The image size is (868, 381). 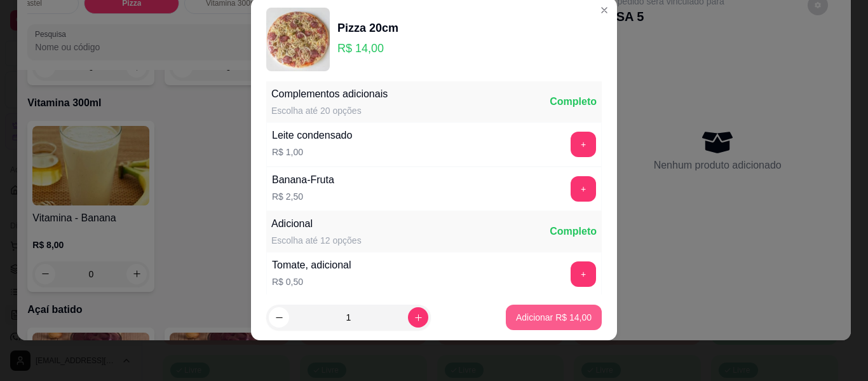 What do you see at coordinates (303, 180) in the screenshot?
I see `div: Banana-Fruta` at bounding box center [303, 180].